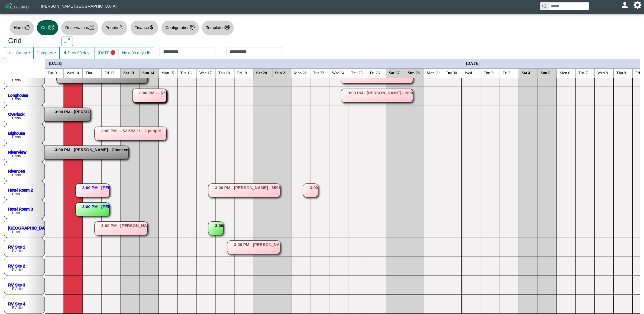  I want to click on text: Wed 1, so click(470, 73).